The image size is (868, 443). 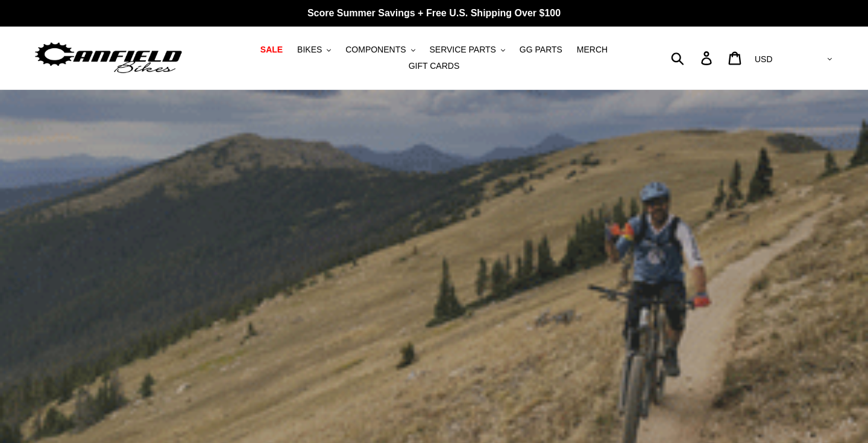 I want to click on input: Search, so click(x=693, y=58).